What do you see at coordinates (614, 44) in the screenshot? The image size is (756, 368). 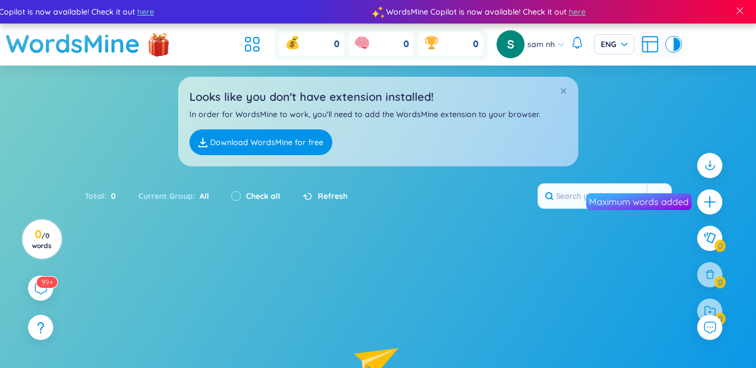 I see `span: ENG` at bounding box center [614, 44].